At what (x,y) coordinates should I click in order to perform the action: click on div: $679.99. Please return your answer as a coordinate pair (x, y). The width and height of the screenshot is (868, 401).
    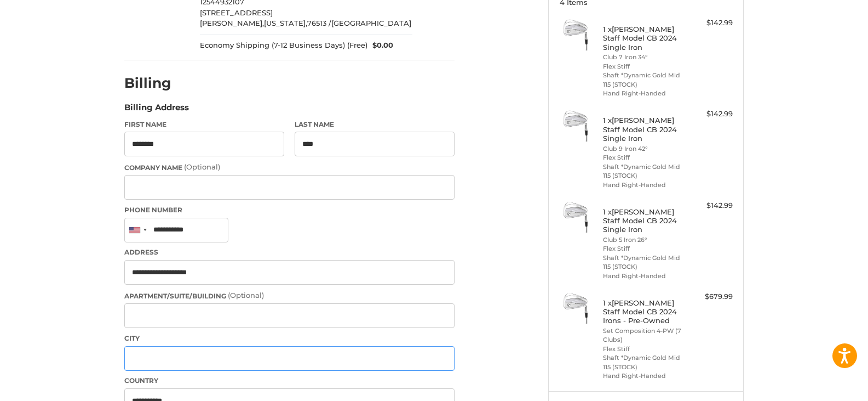
    Looking at the image, I should click on (711, 297).